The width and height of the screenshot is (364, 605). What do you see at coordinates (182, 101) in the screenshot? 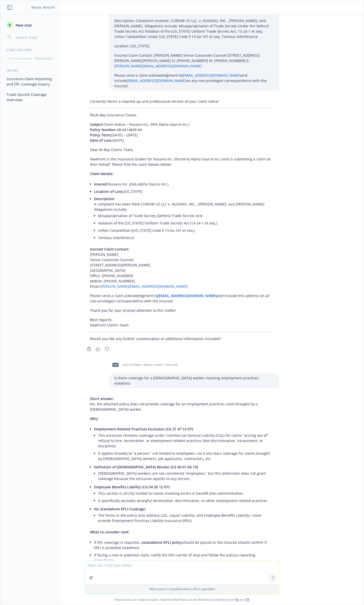
I see `p: Certainly! Here’s a cleaned-up and professional version of your claim notice:` at bounding box center [182, 101].